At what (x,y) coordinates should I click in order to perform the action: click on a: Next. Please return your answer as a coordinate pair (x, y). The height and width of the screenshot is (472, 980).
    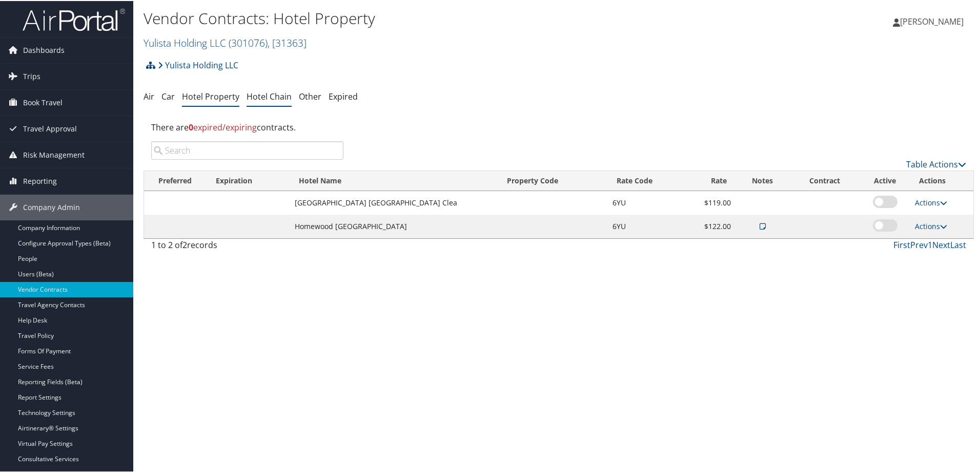
    Looking at the image, I should click on (941, 243).